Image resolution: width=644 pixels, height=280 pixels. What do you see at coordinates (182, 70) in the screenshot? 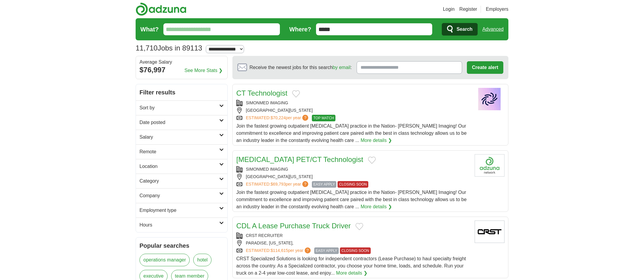
I see `div: $76,997` at bounding box center [182, 70].